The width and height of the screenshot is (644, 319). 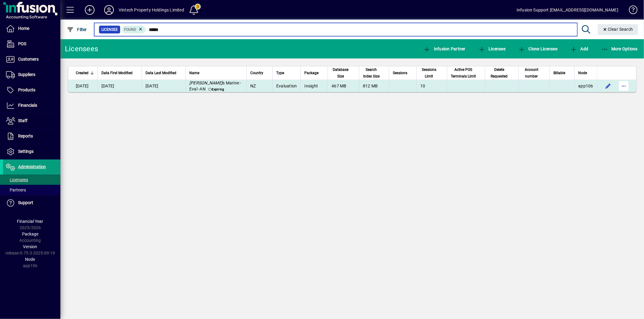 What do you see at coordinates (286, 86) in the screenshot?
I see `td: Evaluation` at bounding box center [286, 86].